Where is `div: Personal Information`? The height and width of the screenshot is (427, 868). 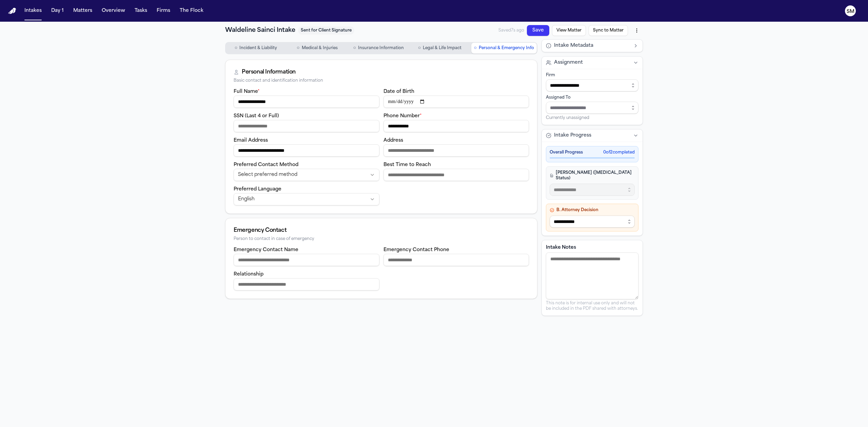 div: Personal Information is located at coordinates (269, 72).